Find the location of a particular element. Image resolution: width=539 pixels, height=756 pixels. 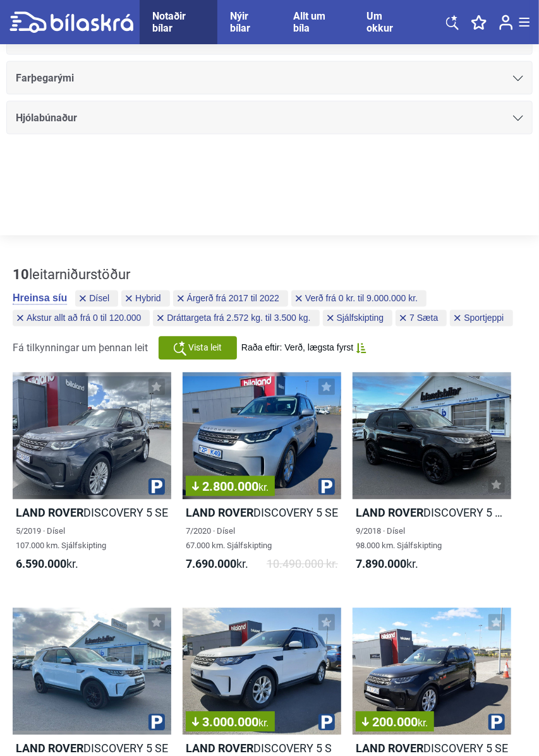

div: Um okkur is located at coordinates (387, 22).